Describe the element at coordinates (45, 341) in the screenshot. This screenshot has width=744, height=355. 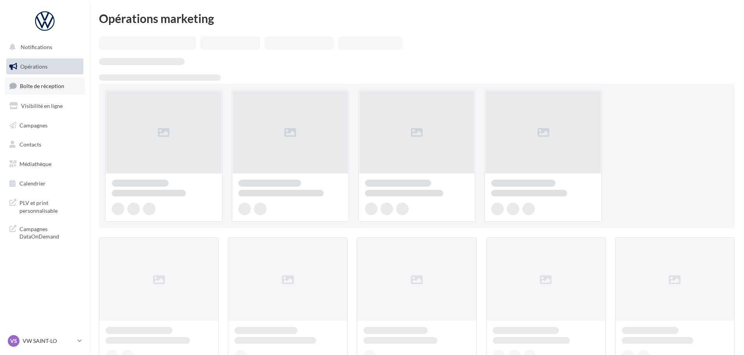
I see `a: VS VW SAINT-LO` at that location.